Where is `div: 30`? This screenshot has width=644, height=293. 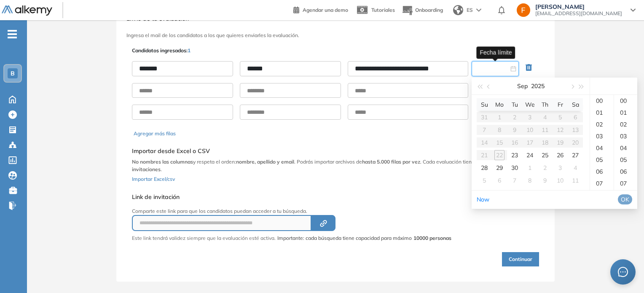 div: 30 is located at coordinates (515, 167).